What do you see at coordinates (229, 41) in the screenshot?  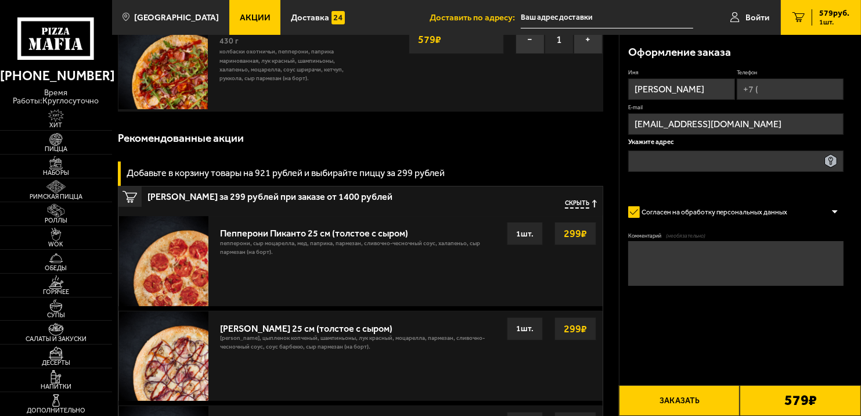 I see `span: 430 г` at bounding box center [229, 41].